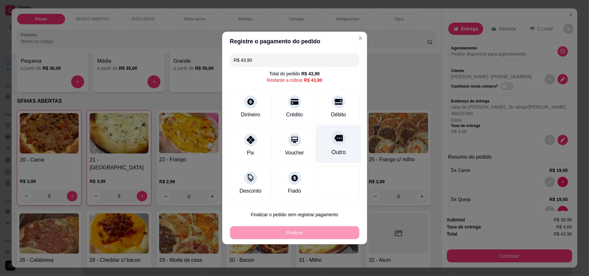 The image size is (589, 276). What do you see at coordinates (295, 153) in the screenshot?
I see `div: Voucher` at bounding box center [295, 153].